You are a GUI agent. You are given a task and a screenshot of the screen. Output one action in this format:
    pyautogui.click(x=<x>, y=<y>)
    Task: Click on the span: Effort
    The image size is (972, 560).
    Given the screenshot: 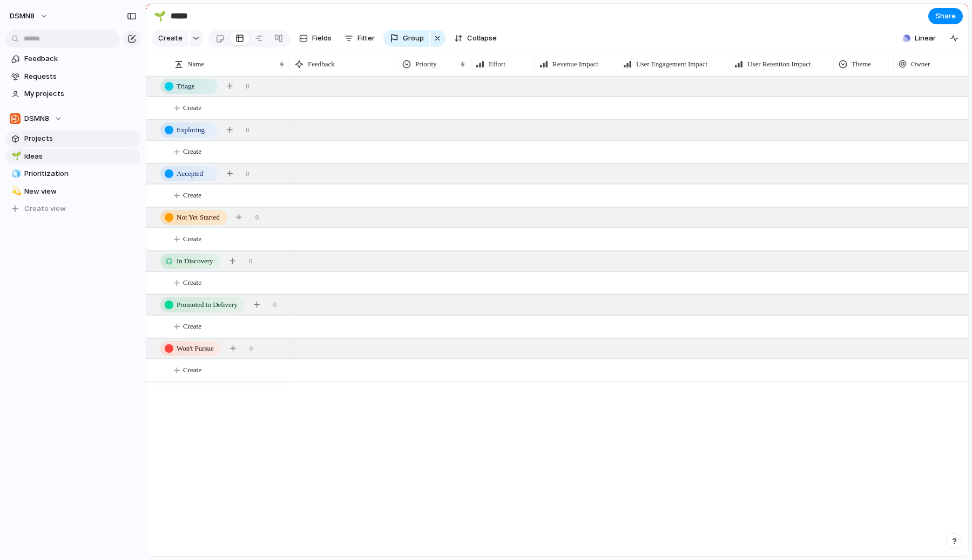 What is the action you would take?
    pyautogui.click(x=497, y=64)
    